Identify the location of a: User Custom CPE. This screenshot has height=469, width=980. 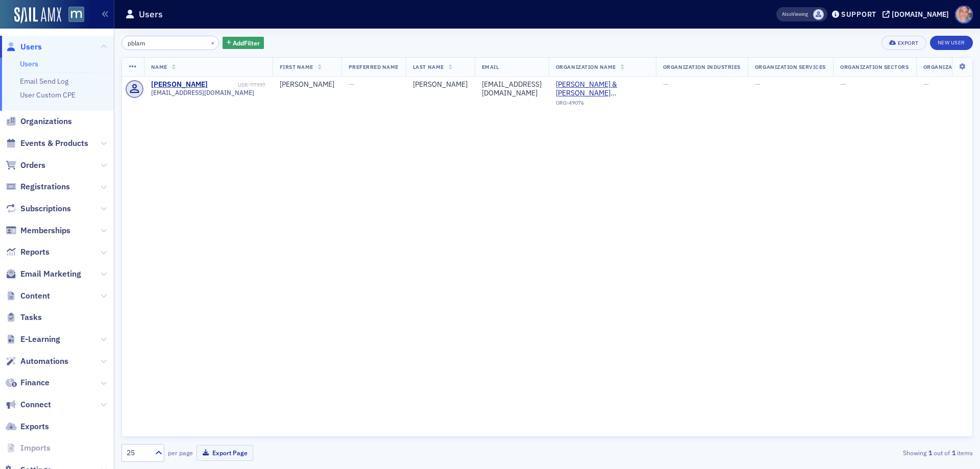
(48, 95).